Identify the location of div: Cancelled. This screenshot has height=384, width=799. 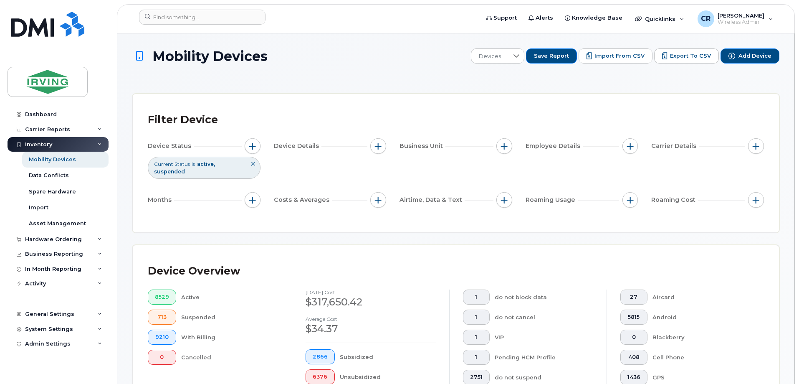
(230, 357).